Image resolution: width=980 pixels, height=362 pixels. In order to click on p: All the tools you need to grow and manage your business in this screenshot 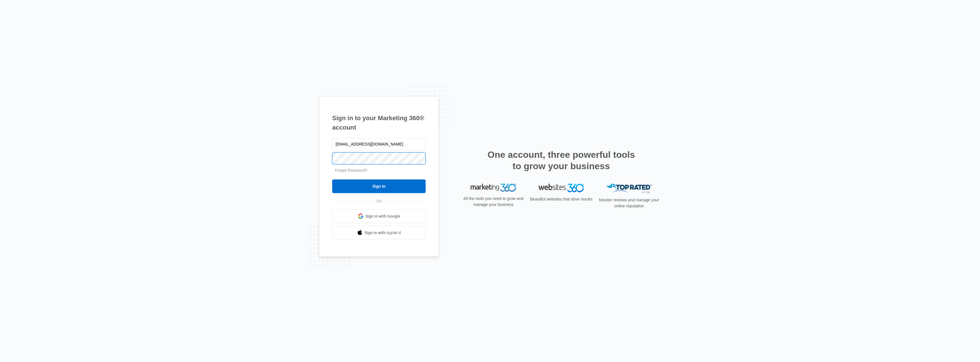, I will do `click(493, 202)`.